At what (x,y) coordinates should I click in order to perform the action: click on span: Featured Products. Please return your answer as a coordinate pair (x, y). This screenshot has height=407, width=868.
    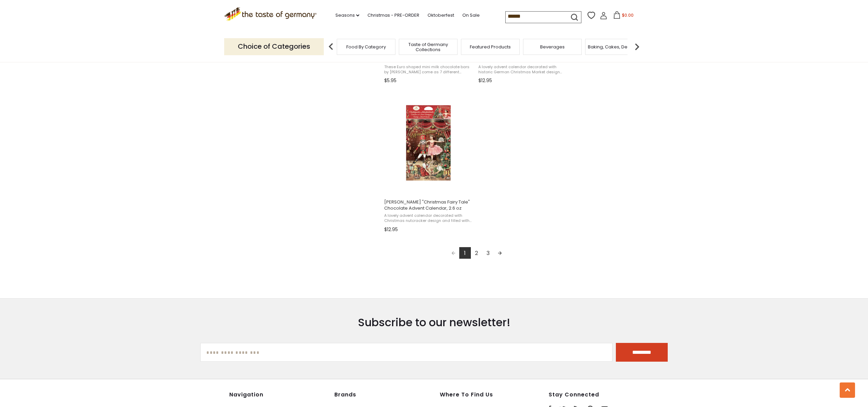
    Looking at the image, I should click on (490, 47).